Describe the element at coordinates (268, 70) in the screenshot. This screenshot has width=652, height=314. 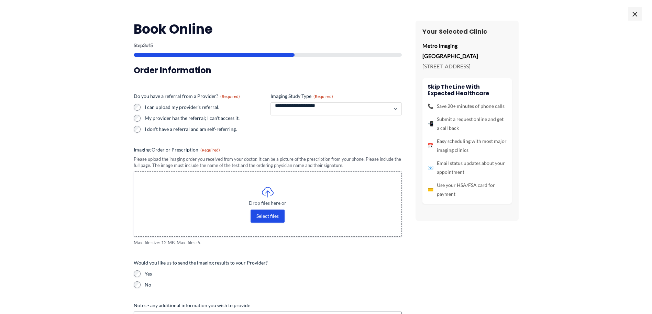
I see `h3: Order Information` at that location.